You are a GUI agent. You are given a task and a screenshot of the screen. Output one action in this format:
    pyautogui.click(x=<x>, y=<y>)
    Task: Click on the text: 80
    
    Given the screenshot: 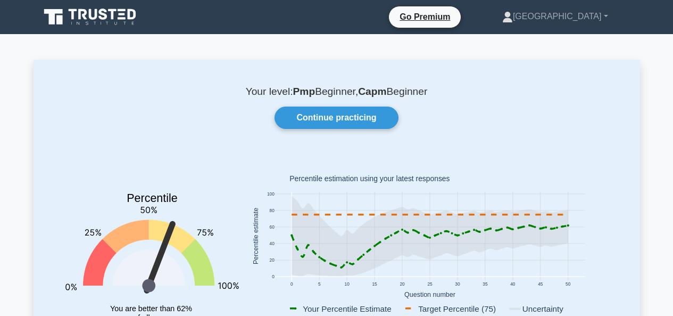 What is the action you would take?
    pyautogui.click(x=272, y=210)
    